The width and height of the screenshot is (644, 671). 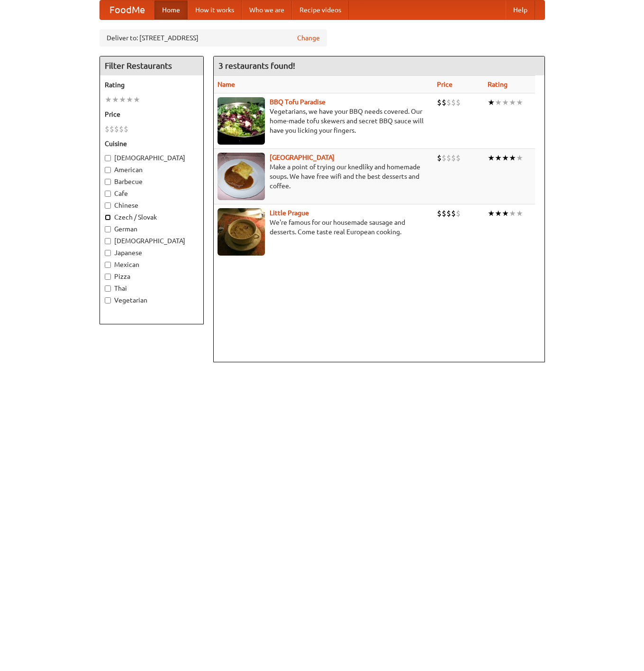 I want to click on label: Japanese, so click(x=152, y=253).